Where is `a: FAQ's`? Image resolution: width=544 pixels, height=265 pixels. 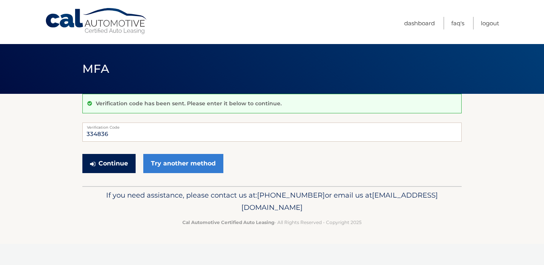 a: FAQ's is located at coordinates (458, 23).